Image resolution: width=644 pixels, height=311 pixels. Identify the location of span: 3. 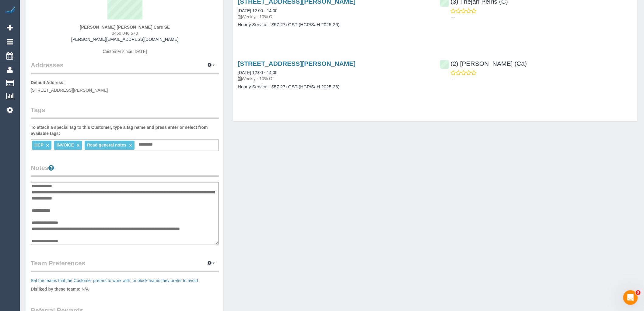
(638, 293).